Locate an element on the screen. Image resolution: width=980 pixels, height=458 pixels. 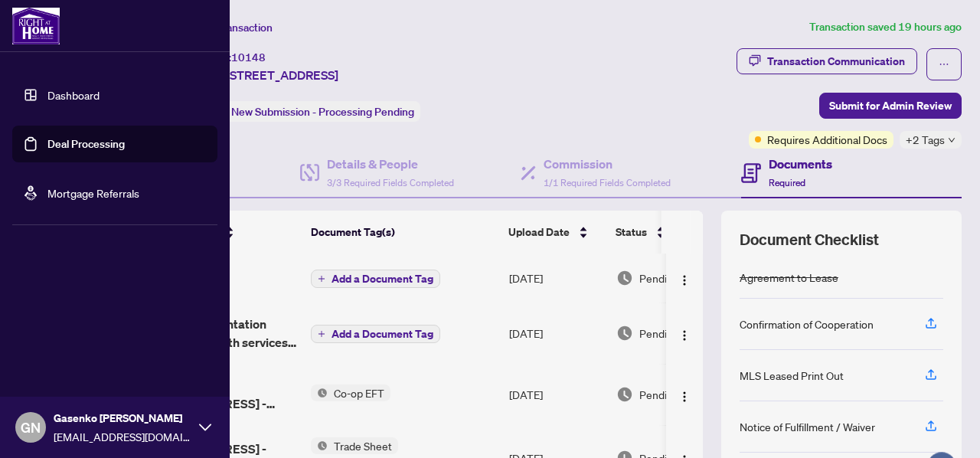
th: Upload Date is located at coordinates (556, 232).